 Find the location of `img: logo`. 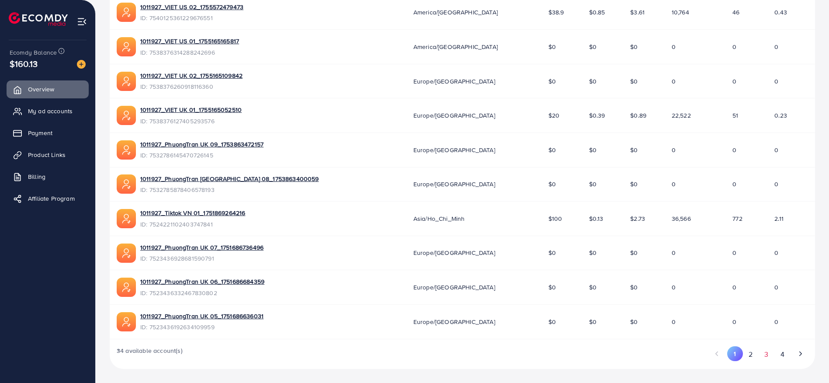

img: logo is located at coordinates (38, 19).